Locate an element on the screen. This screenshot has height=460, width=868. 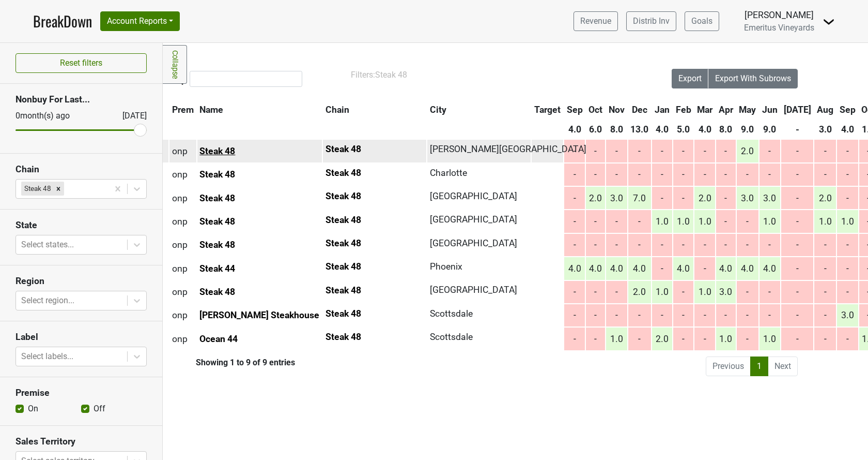
span: 3.0 is located at coordinates (769, 198).